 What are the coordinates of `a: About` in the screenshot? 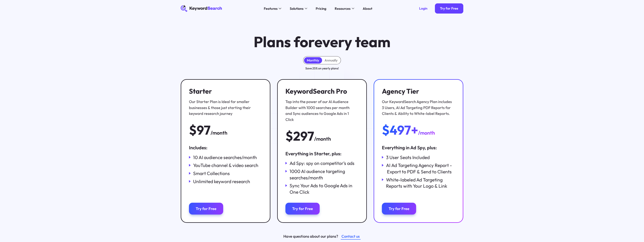 It's located at (367, 8).